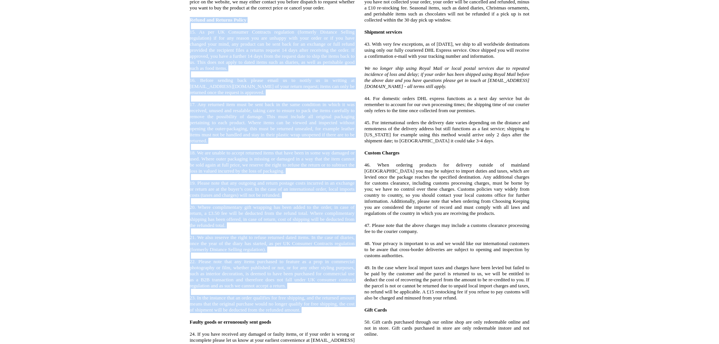 The image size is (719, 344). I want to click on span: We no longer ship using Royal Mail or local postal services due to repeated incidence of loss and..., so click(447, 77).